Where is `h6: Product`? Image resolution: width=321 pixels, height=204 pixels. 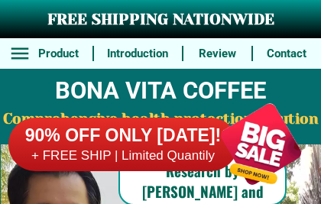
h6: Product is located at coordinates (59, 54).